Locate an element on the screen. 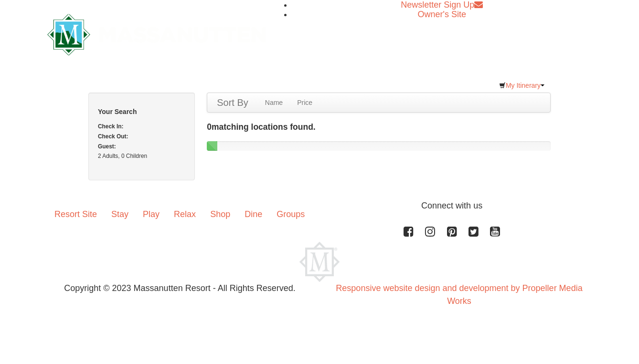 The width and height of the screenshot is (639, 364). a: Play is located at coordinates (151, 214).